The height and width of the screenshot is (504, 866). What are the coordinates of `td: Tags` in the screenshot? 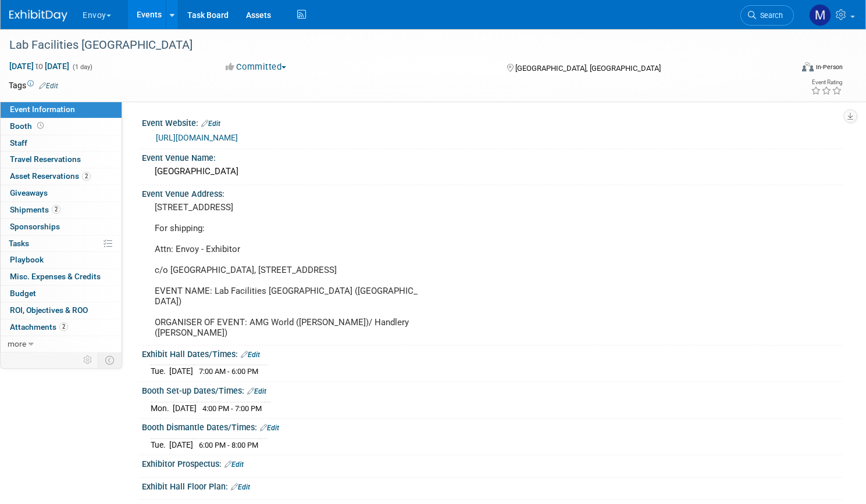 It's located at (33, 85).